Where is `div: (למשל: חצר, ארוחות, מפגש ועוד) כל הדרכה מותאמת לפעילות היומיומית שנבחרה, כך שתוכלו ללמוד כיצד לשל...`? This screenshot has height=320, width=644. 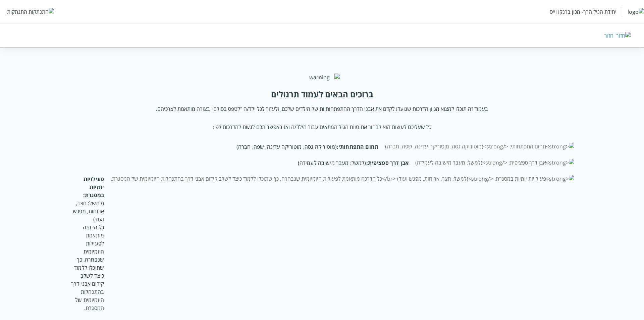
div: (למשל: חצר, ארוחות, מפגש ועוד) כל הדרכה מותאמת לפעילות היומיומית שנבחרה, כך שתוכלו ללמוד כיצד לשל... is located at coordinates (87, 244).